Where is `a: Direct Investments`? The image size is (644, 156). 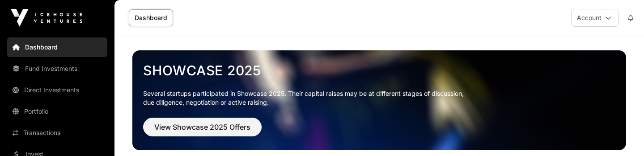
a: Direct Investments is located at coordinates (57, 90).